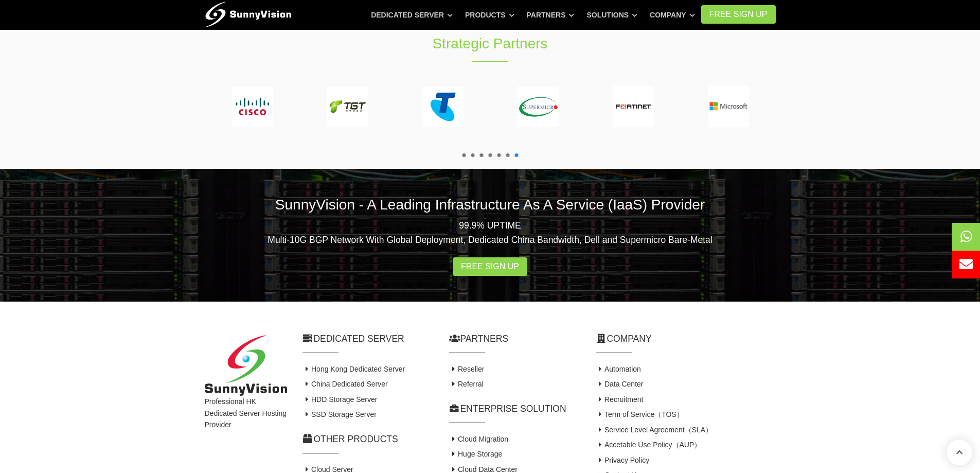 Image resolution: width=980 pixels, height=473 pixels. What do you see at coordinates (686, 338) in the screenshot?
I see `h2: Company` at bounding box center [686, 338].